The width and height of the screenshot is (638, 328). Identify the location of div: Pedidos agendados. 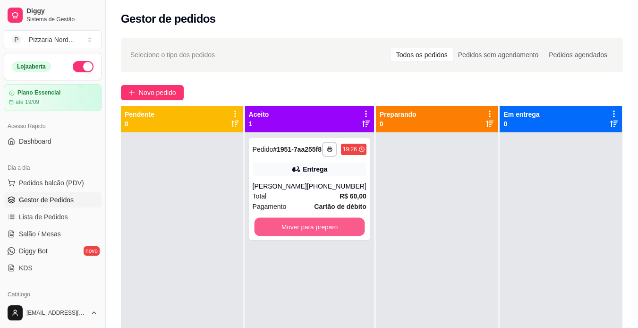
(578, 55).